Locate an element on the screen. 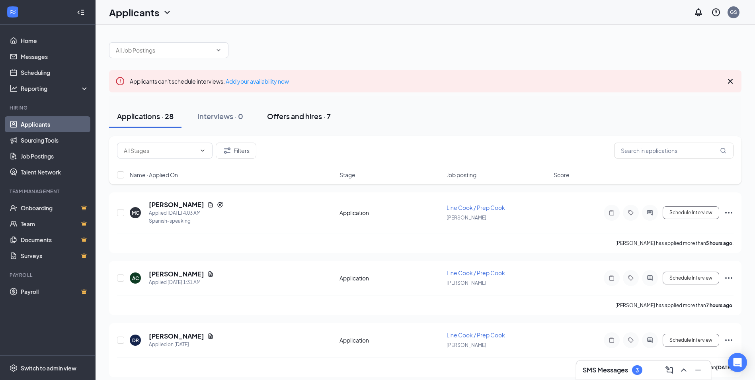 This screenshot has width=755, height=380. div: Interviews · 0 is located at coordinates (220, 116).